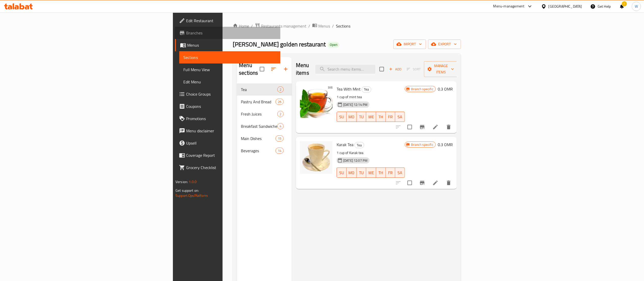 The width and height of the screenshot is (644, 281). What do you see at coordinates (441, 69) in the screenshot?
I see `span: Manage items` at bounding box center [441, 69].